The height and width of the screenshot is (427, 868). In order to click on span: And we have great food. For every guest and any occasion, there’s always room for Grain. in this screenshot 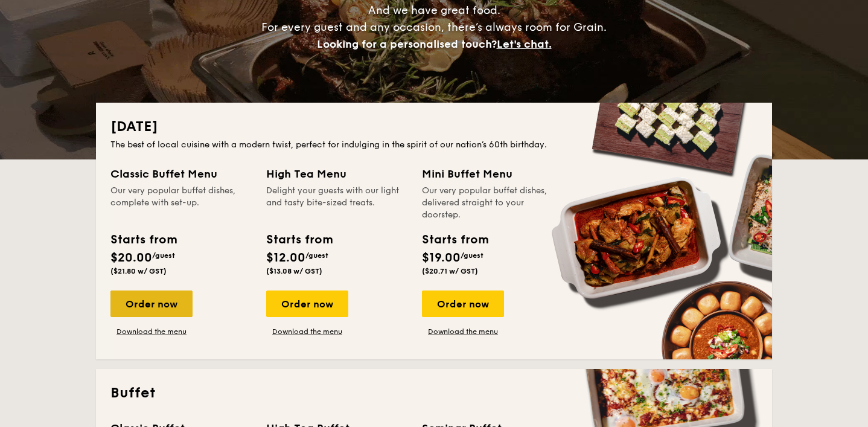, I will do `click(434, 27)`.